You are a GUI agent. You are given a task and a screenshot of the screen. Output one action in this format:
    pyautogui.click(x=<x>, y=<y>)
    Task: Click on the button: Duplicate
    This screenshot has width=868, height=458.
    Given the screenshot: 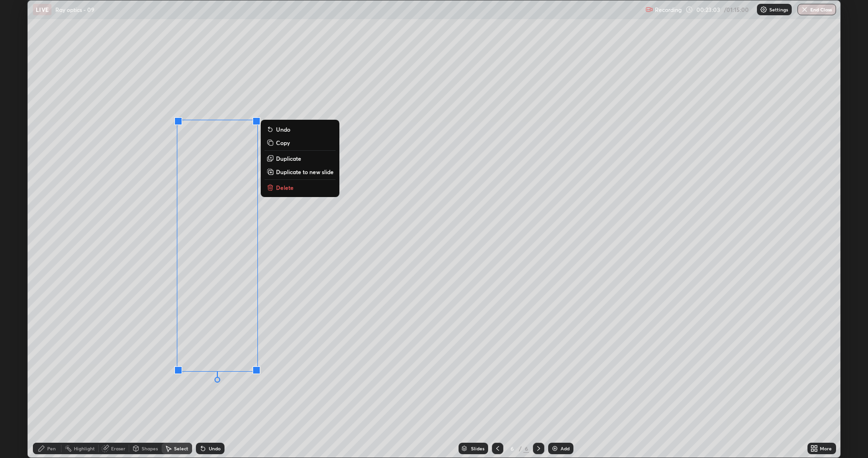 What is the action you would take?
    pyautogui.click(x=300, y=158)
    